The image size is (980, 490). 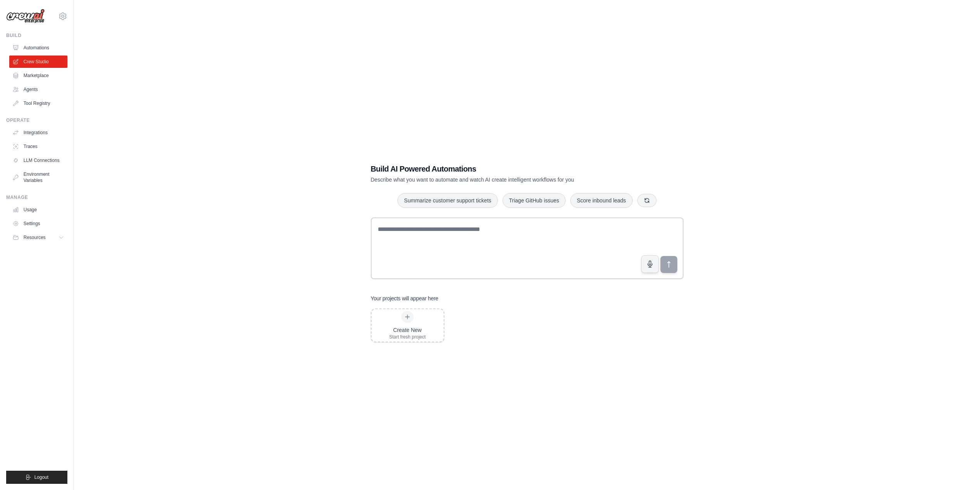 What do you see at coordinates (38, 48) in the screenshot?
I see `a: Automations` at bounding box center [38, 48].